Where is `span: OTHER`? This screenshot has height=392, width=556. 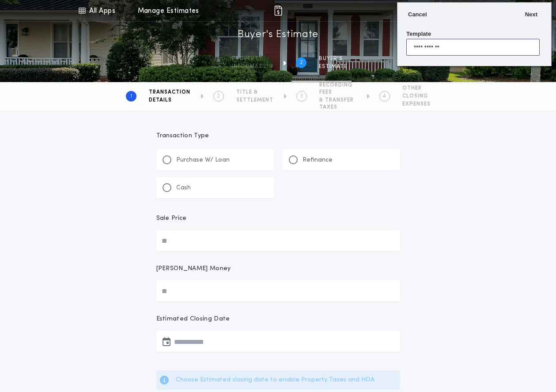 span: OTHER is located at coordinates (416, 89).